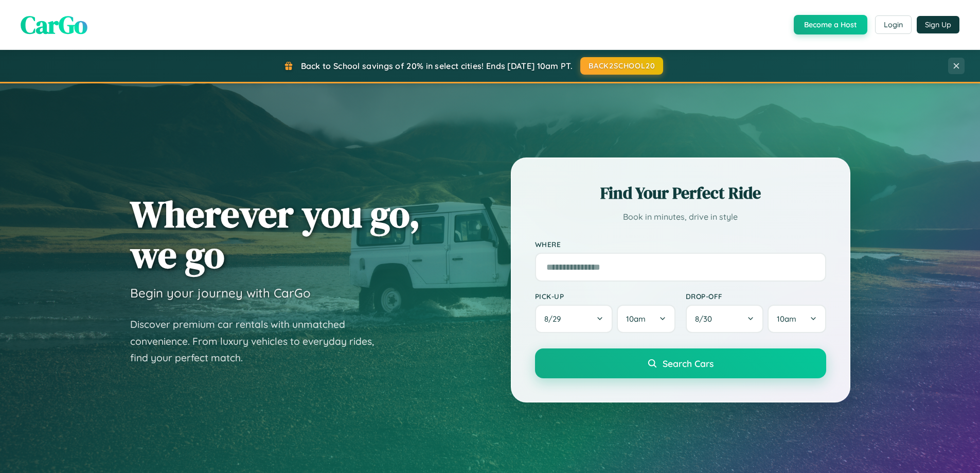 The height and width of the screenshot is (473, 980). I want to click on h1: Wherever you go, we go, so click(275, 234).